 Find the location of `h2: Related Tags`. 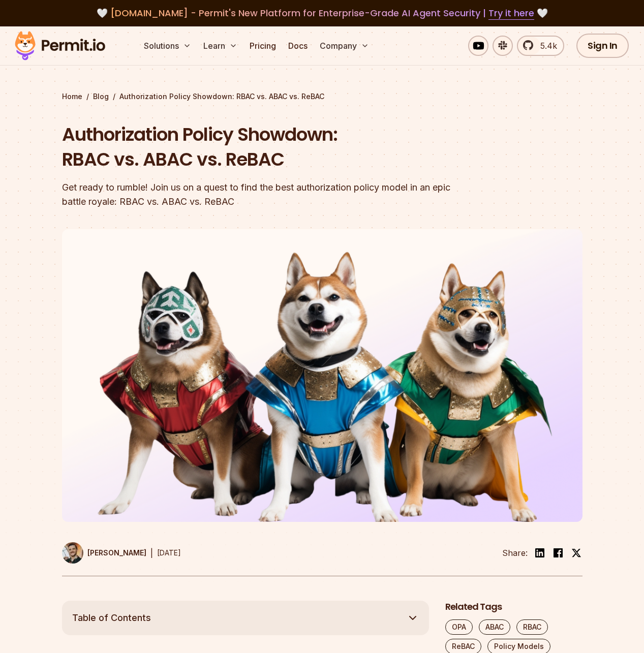

h2: Related Tags is located at coordinates (514, 607).